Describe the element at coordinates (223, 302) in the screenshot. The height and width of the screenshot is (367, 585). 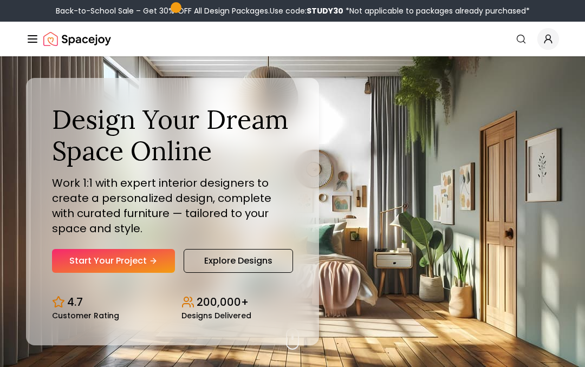
I see `p: 200,000+` at that location.